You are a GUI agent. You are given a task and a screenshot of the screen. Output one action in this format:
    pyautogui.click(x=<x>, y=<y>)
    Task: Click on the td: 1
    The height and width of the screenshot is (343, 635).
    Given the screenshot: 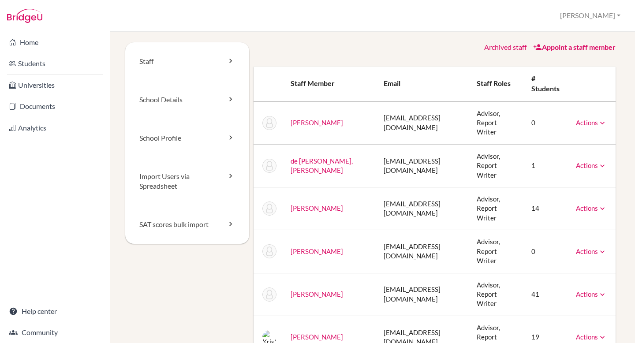 What is the action you would take?
    pyautogui.click(x=546, y=165)
    